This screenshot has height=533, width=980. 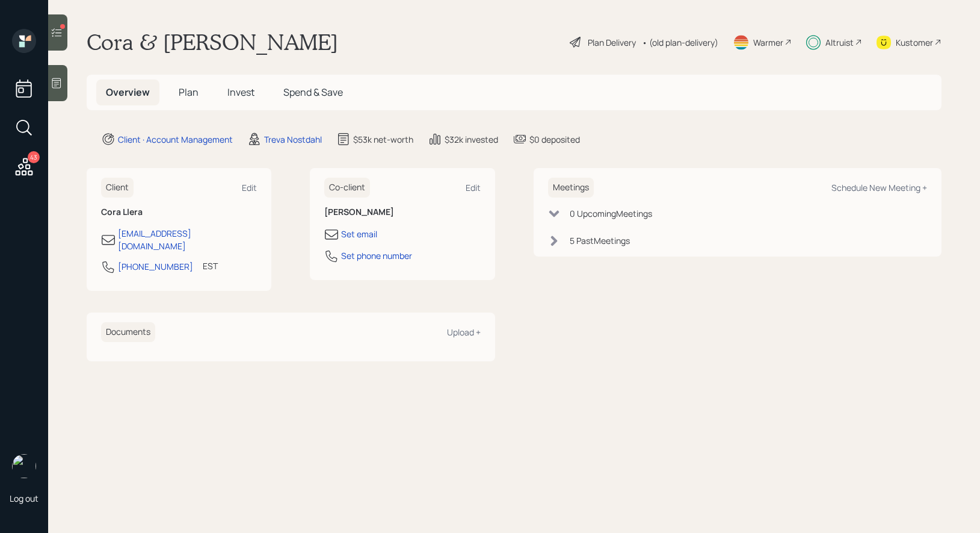 I want to click on h6: Meetings, so click(x=571, y=187).